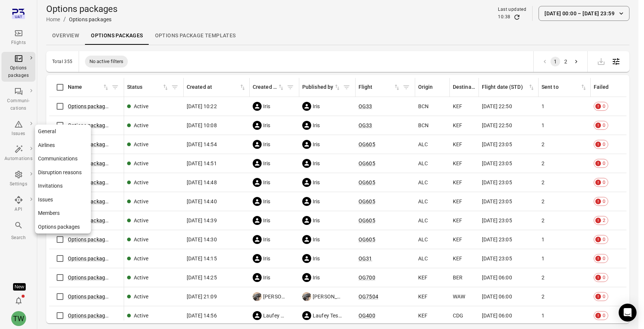 The image size is (644, 329). I want to click on div: Sent to, so click(561, 87).